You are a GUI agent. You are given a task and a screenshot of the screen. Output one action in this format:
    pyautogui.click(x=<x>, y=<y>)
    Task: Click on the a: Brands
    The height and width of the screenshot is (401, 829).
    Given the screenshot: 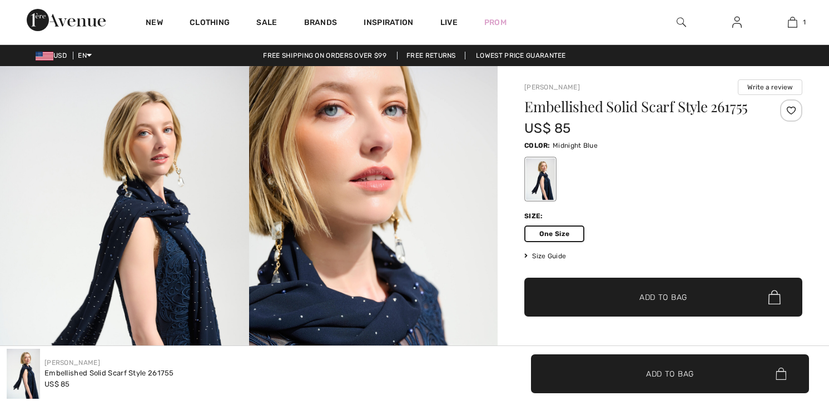 What is the action you would take?
    pyautogui.click(x=321, y=23)
    